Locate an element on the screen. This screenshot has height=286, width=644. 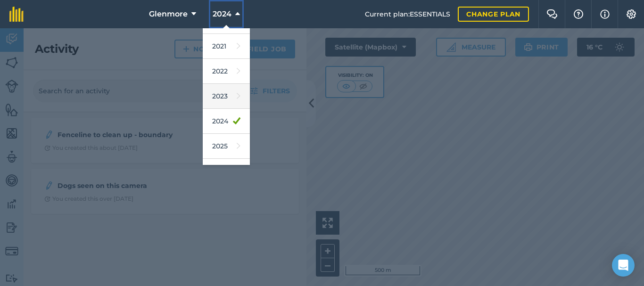
a: 2022 is located at coordinates (226, 71).